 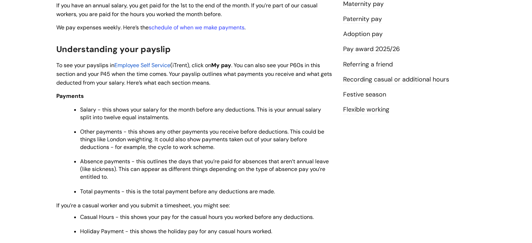 What do you see at coordinates (363, 34) in the screenshot?
I see `a: Adoption pay` at bounding box center [363, 34].